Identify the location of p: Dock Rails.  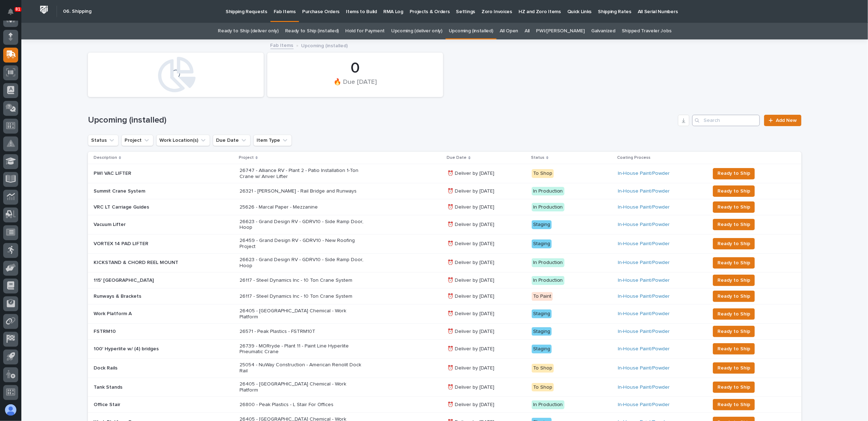
(106, 368).